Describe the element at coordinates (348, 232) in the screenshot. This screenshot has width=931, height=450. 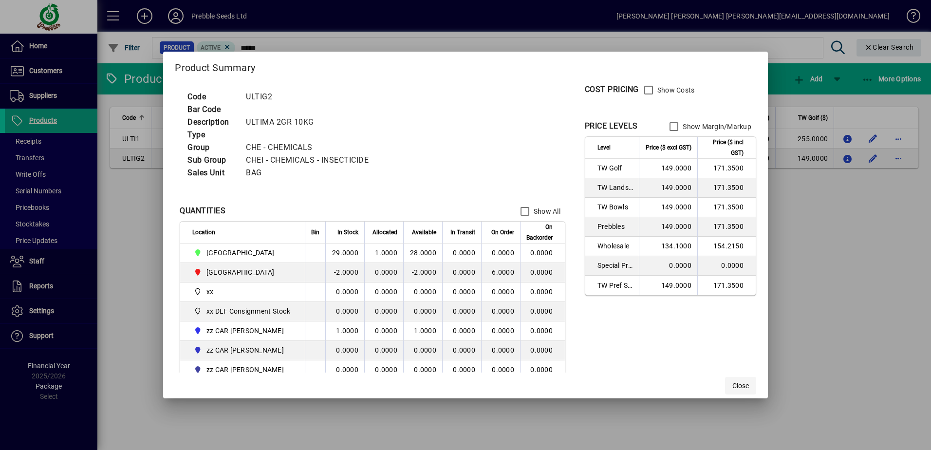
I see `span: In Stock` at that location.